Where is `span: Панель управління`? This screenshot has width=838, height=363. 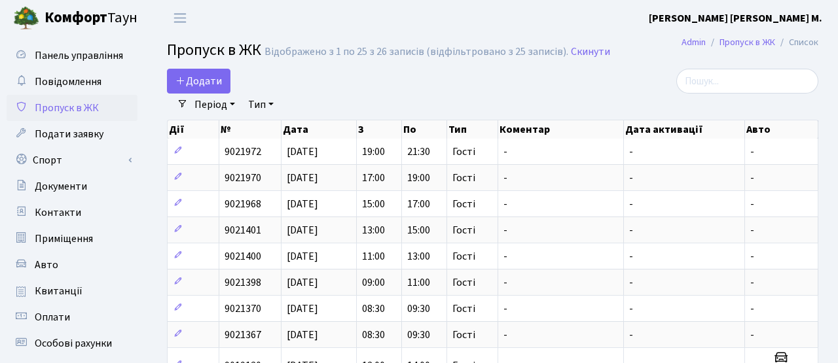
span: Панель управління is located at coordinates (79, 56).